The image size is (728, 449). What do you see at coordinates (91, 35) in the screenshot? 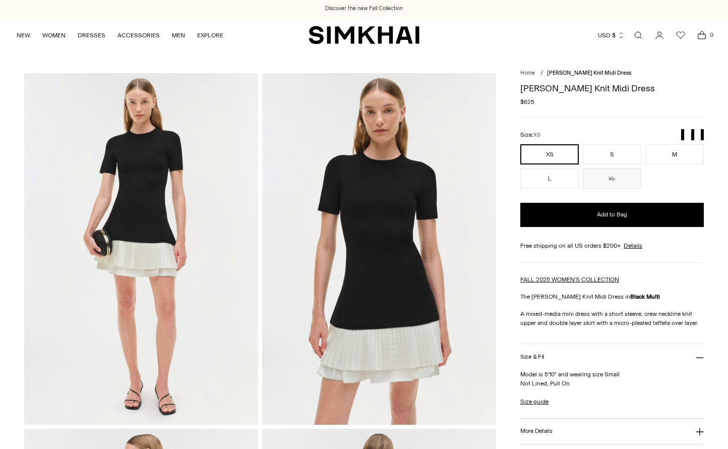
I see `a: DRESSES` at bounding box center [91, 35].